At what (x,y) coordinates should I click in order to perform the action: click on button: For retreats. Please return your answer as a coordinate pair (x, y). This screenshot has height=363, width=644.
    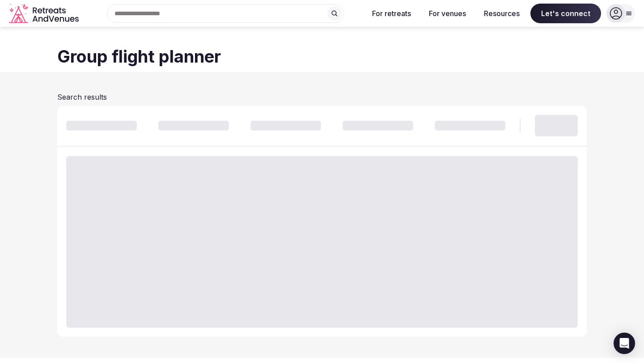
    Looking at the image, I should click on (391, 14).